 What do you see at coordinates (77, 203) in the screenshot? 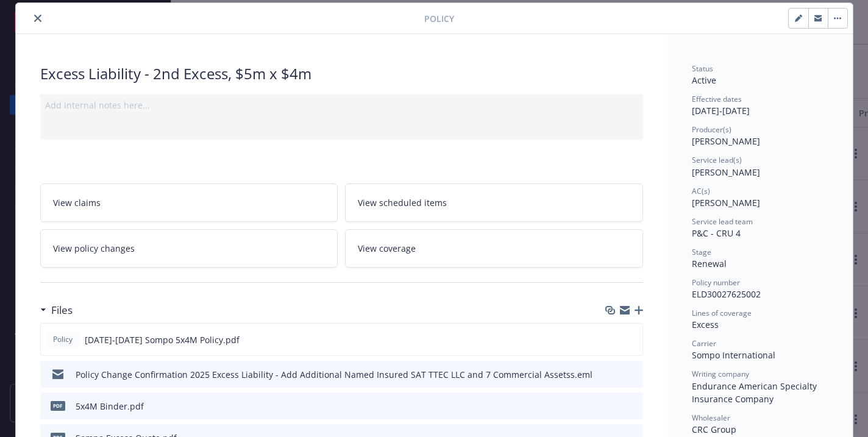
I see `span: View claims` at bounding box center [77, 203].